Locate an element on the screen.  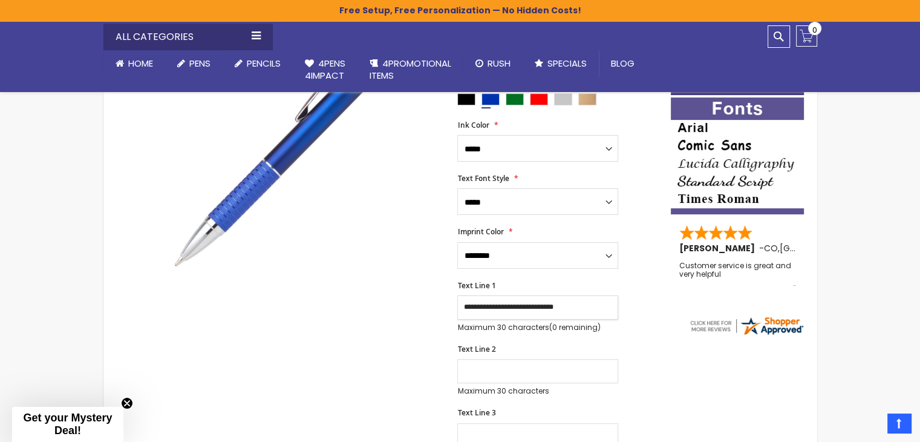
span: Text Line 2 is located at coordinates (476, 348).